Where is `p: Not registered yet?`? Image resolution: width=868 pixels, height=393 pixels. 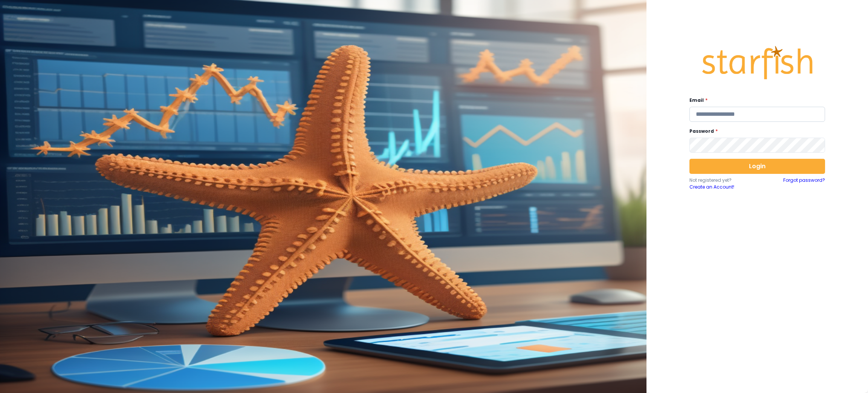 p: Not registered yet? is located at coordinates (724, 180).